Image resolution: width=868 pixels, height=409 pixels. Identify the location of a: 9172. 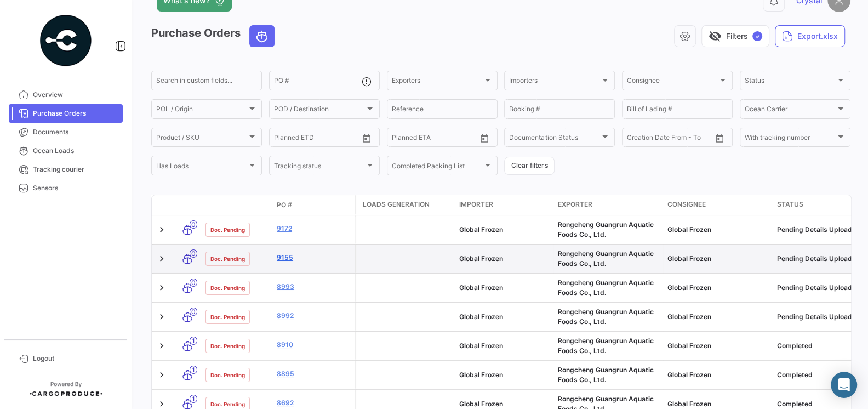
(314, 228).